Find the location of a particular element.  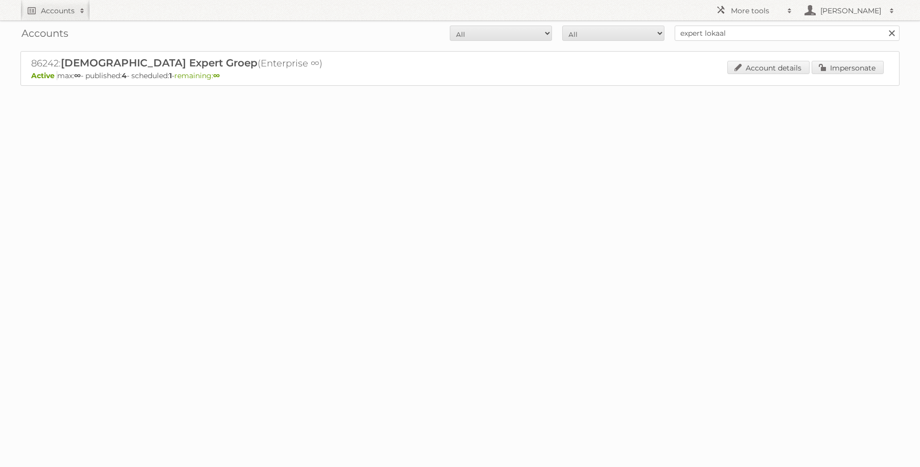

a: Impersonate is located at coordinates (847, 67).